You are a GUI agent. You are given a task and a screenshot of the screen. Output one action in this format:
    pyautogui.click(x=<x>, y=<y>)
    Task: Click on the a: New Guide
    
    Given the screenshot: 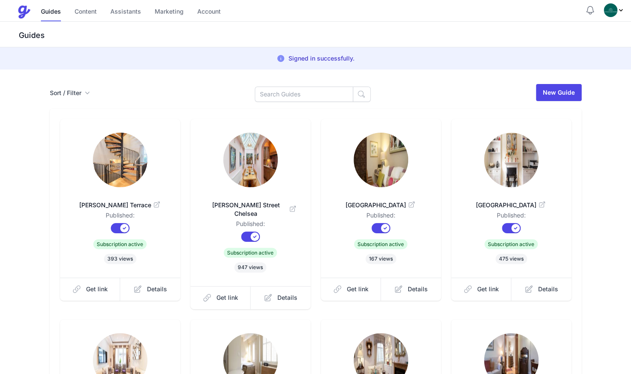 What is the action you would take?
    pyautogui.click(x=558, y=92)
    